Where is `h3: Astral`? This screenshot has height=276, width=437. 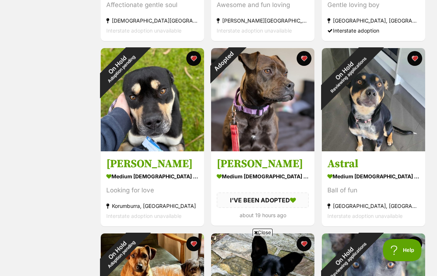 h3: Astral is located at coordinates (373, 164).